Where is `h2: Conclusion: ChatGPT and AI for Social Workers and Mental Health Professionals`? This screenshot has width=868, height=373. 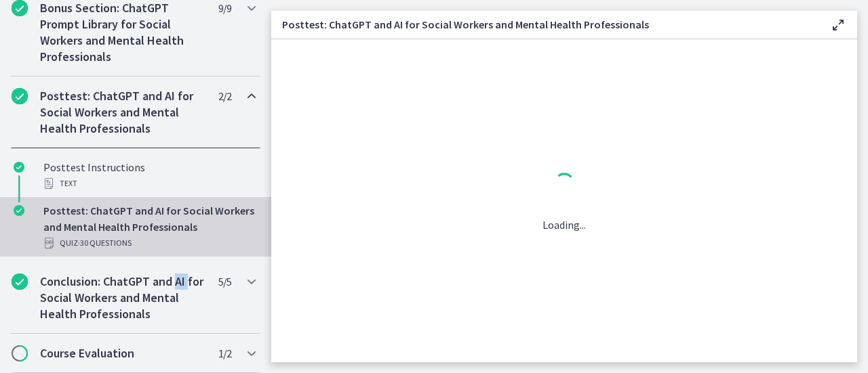 h2: Conclusion: ChatGPT and AI for Social Workers and Mental Health Professionals is located at coordinates (123, 298).